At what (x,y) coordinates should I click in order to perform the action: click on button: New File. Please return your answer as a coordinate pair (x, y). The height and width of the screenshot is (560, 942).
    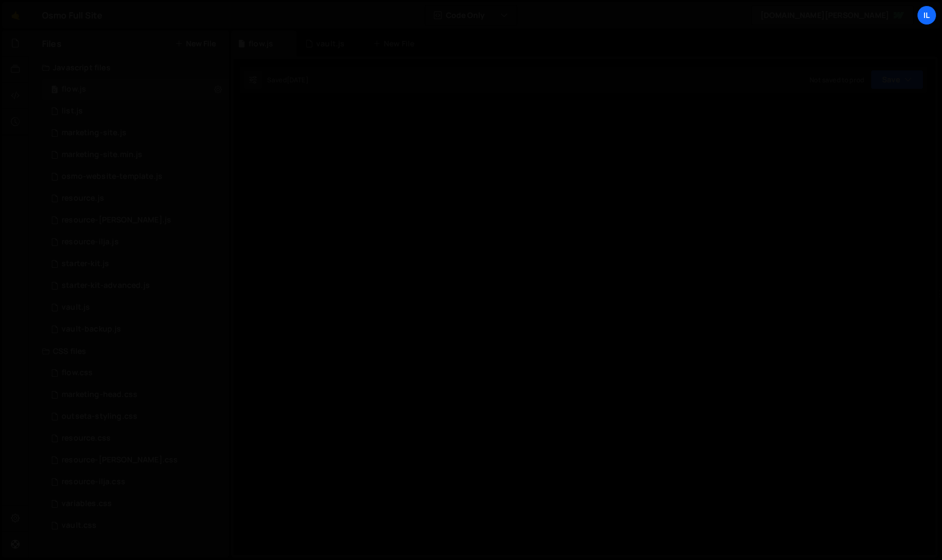
    Looking at the image, I should click on (195, 44).